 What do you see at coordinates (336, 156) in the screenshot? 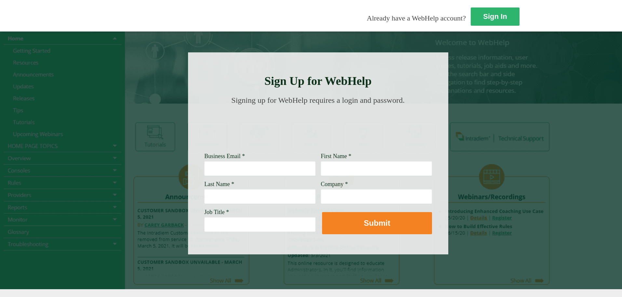
I see `span: First Name *` at bounding box center [336, 156].